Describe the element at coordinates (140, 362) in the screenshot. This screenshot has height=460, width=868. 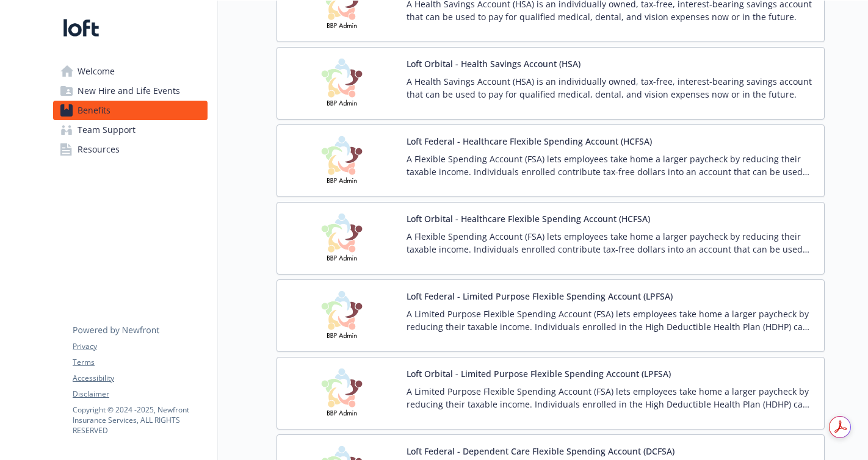
I see `a: Terms` at that location.